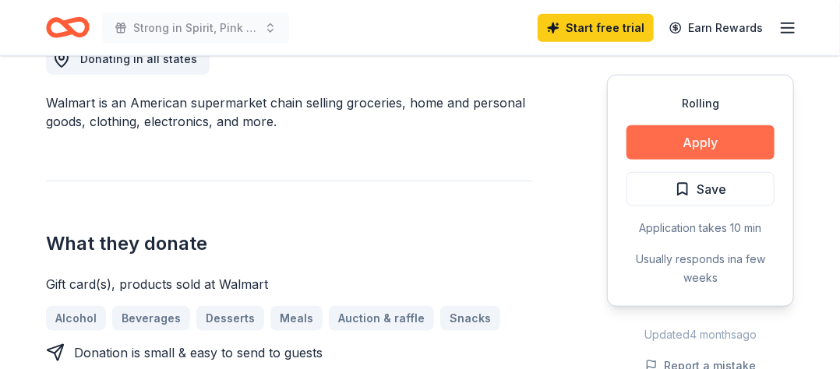  What do you see at coordinates (701, 189) in the screenshot?
I see `button: Save` at bounding box center [701, 189].